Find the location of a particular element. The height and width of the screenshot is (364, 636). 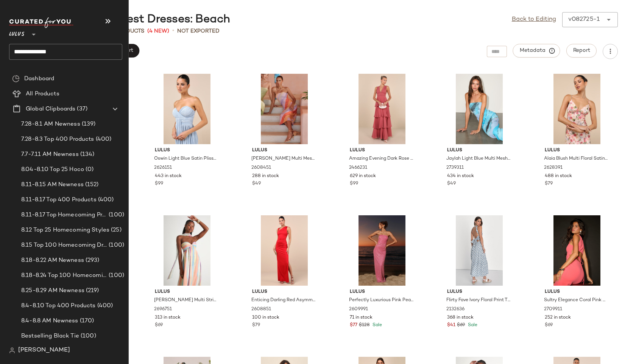

img: 2739311_02_fullbody_2025-08-14.jpg is located at coordinates (479, 109).